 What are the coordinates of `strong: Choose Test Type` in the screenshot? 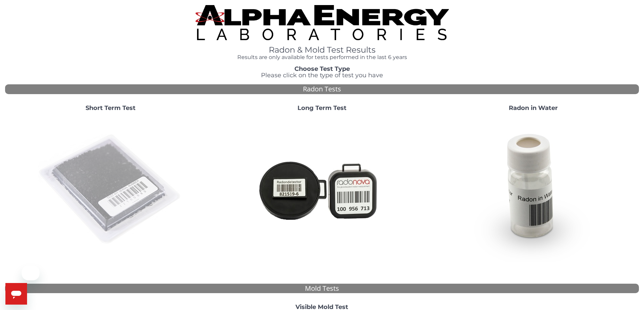 It's located at (322, 69).